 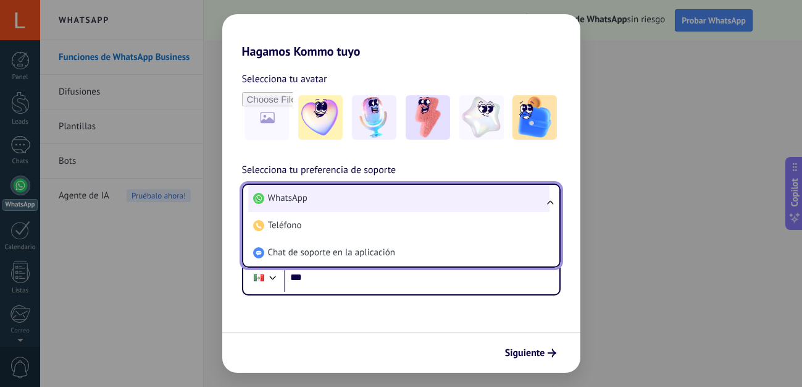 I want to click on span: Siguiente, so click(x=525, y=353).